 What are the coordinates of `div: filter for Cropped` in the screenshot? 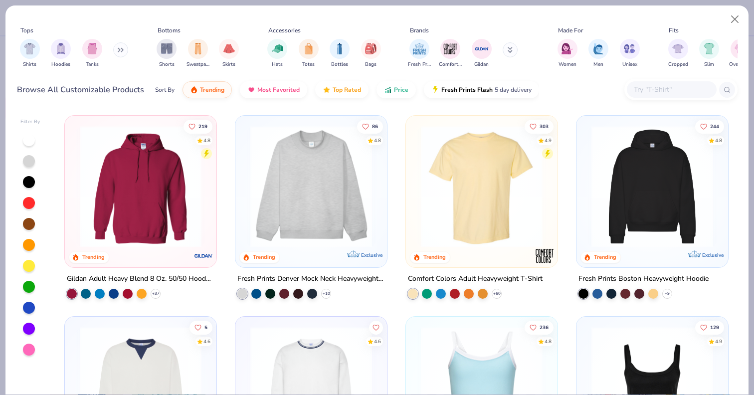 It's located at (679, 53).